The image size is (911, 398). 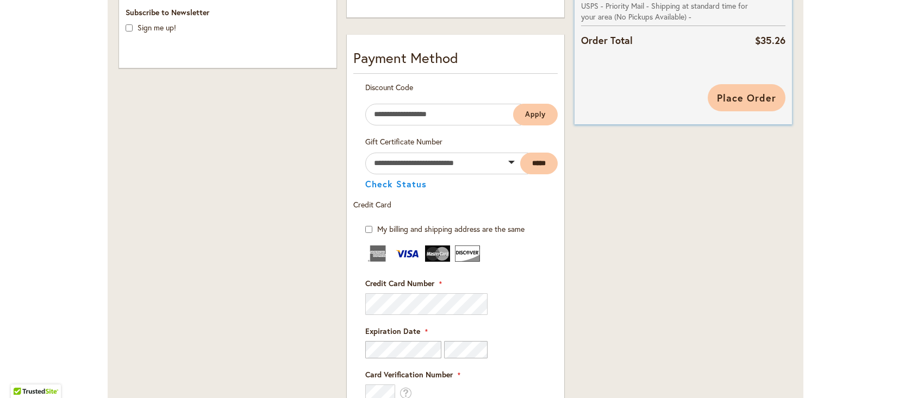 I want to click on span: Card Verification Number, so click(x=409, y=374).